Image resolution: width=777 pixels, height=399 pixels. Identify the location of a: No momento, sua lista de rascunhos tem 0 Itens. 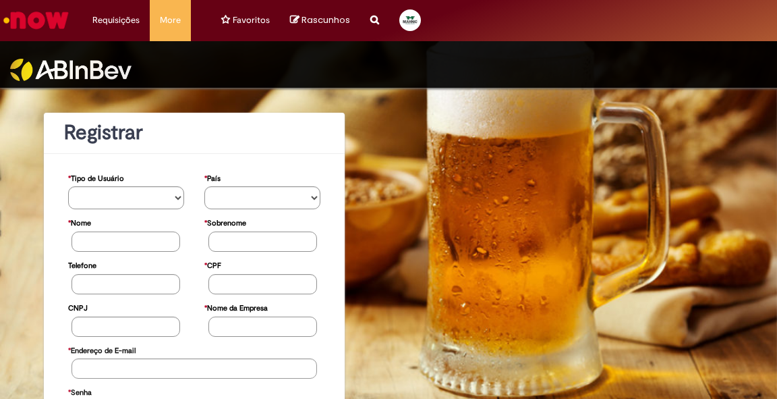
(320, 20).